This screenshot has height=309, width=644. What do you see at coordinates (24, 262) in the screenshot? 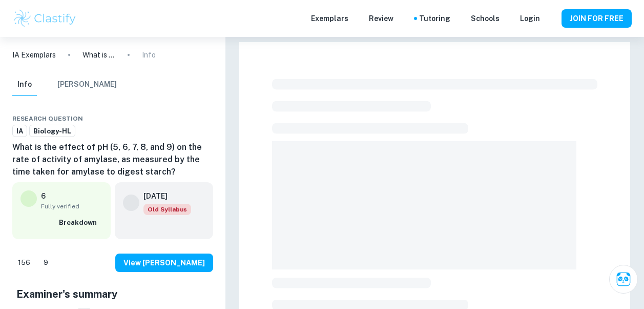
I see `span: 156` at bounding box center [24, 262].